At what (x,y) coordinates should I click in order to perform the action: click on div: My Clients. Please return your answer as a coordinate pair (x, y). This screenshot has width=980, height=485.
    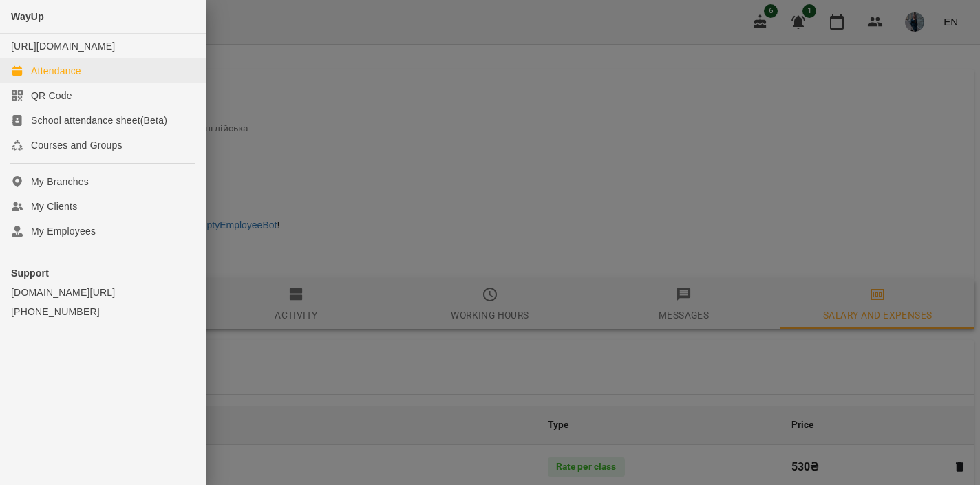
    Looking at the image, I should click on (54, 206).